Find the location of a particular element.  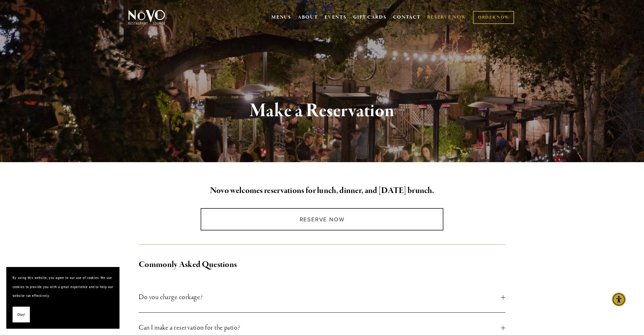

a: RESERVE NOW is located at coordinates (447, 17).